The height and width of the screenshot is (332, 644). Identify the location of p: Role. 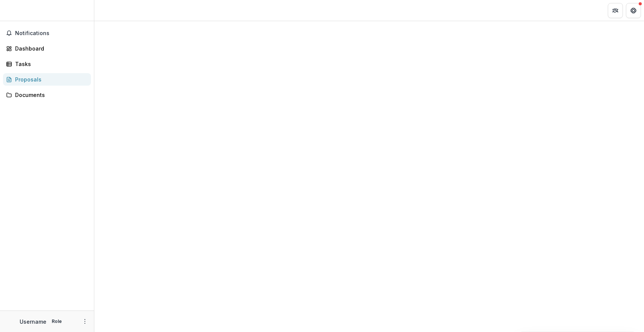
(57, 321).